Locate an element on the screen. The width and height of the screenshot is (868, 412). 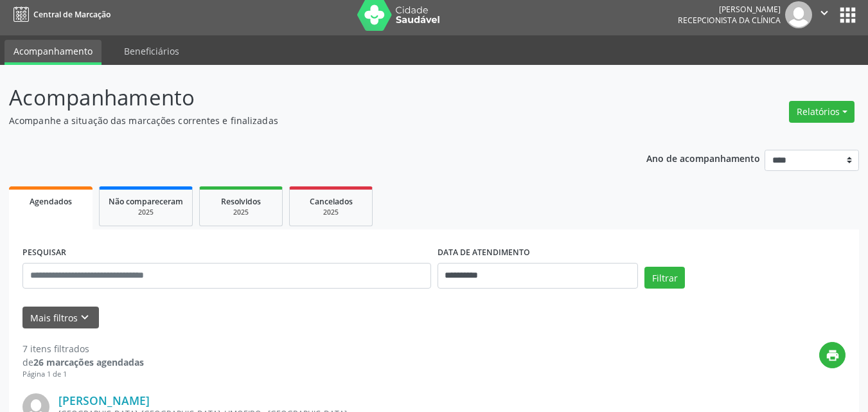
p: Ano de acompanhamento is located at coordinates (703, 157).